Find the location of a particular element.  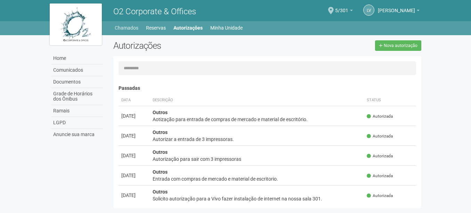

span: Nova autorização is located at coordinates (400, 46).